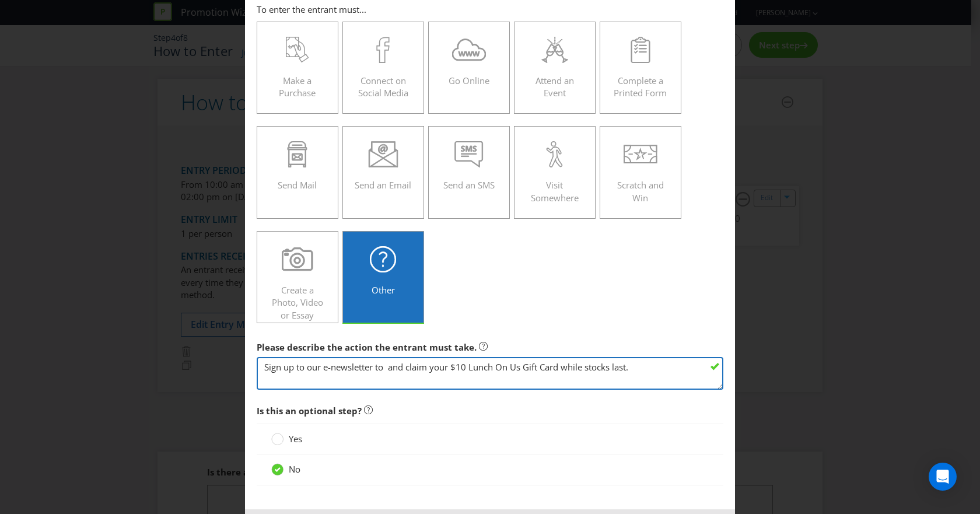 This screenshot has width=980, height=514. I want to click on span: Other, so click(383, 290).